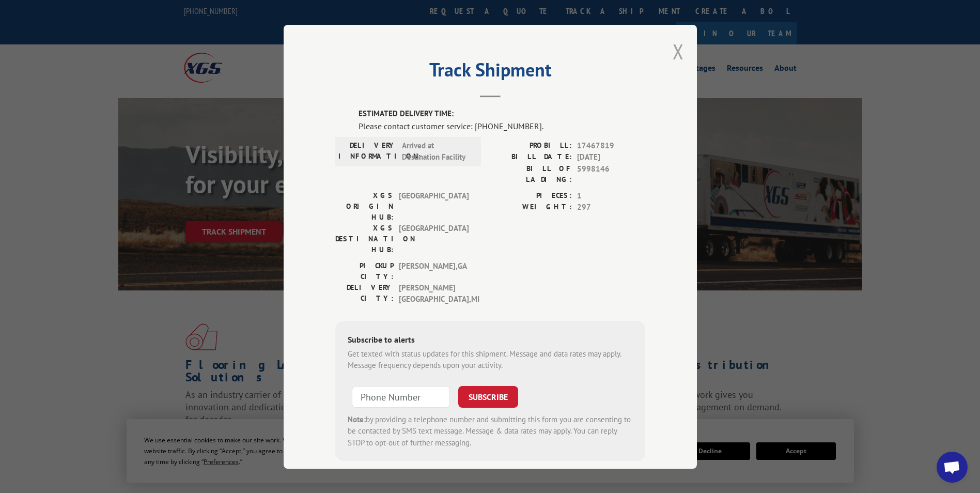 The image size is (980, 493). I want to click on span: 5998146, so click(611, 174).